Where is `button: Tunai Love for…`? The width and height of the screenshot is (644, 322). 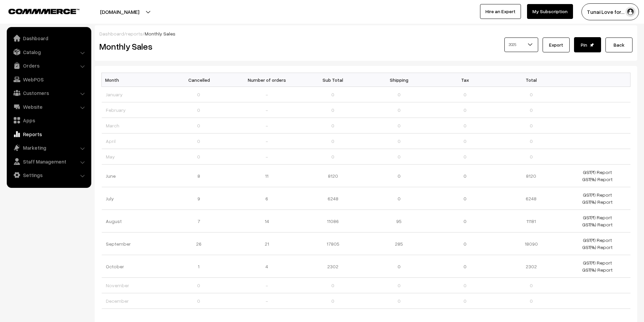
button: Tunai Love for… is located at coordinates (610, 12).